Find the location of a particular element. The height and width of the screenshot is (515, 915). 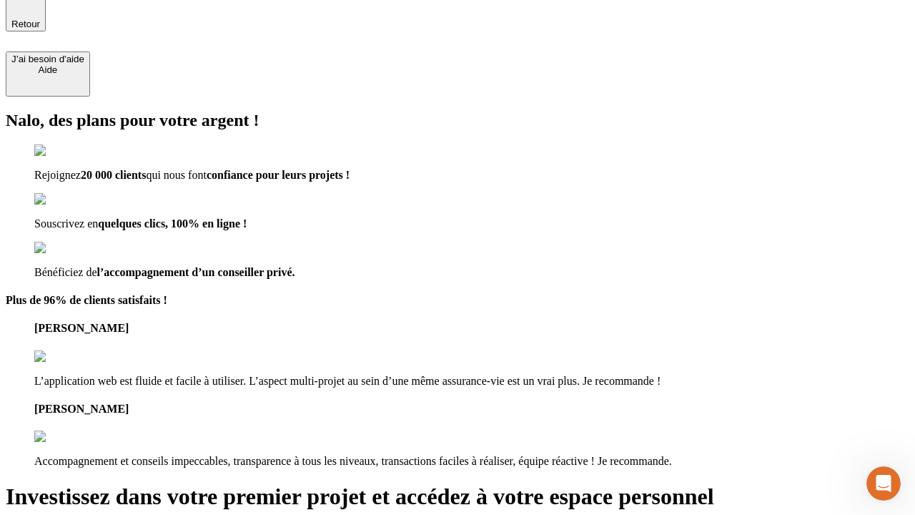

span: qui nous font is located at coordinates (176, 174).